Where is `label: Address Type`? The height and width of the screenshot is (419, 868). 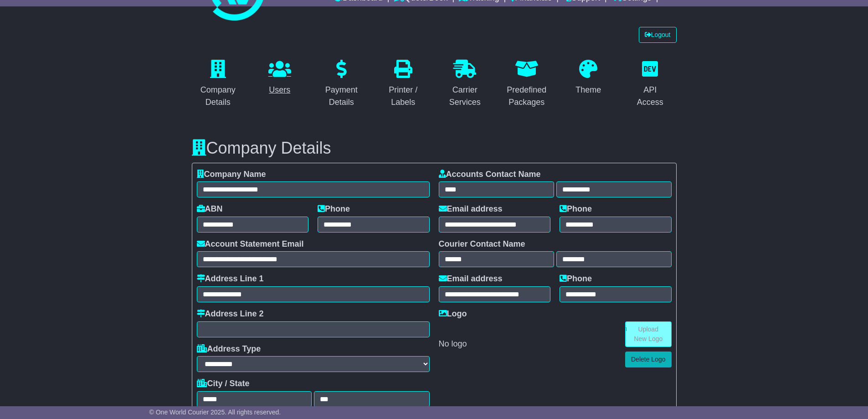 label: Address Type is located at coordinates (228, 349).